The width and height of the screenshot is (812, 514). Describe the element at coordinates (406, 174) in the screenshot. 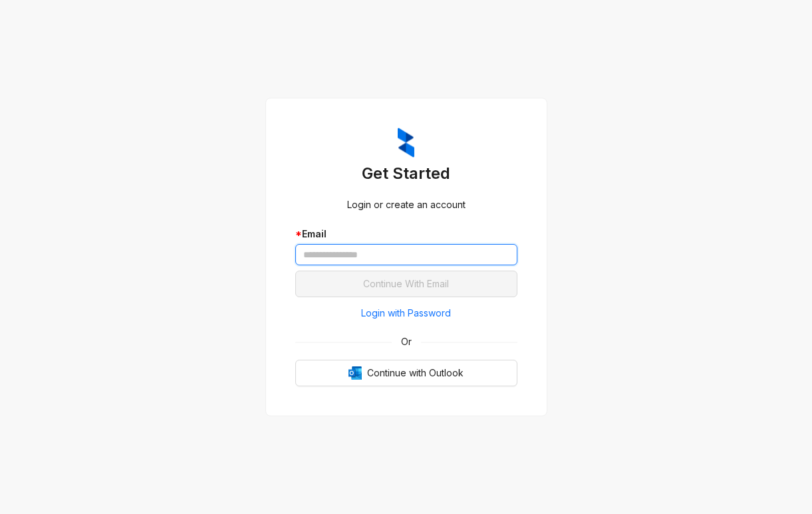

I see `h3: Get Started` at that location.